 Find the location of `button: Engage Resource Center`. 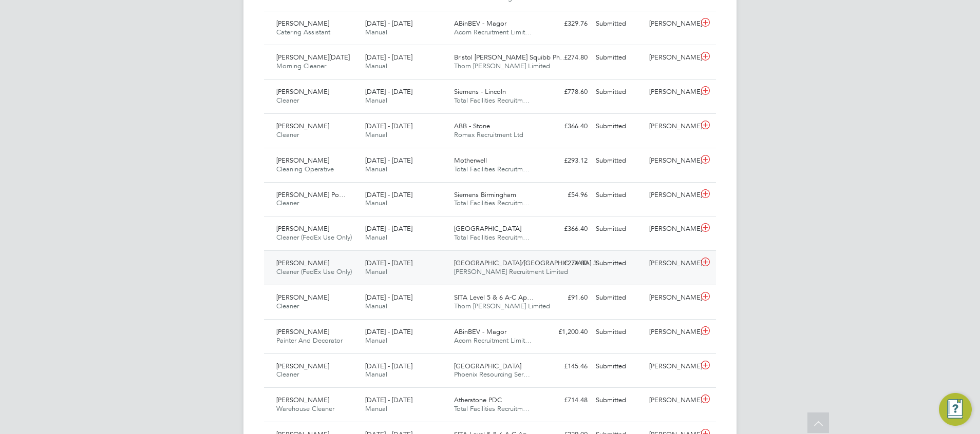

button: Engage Resource Center is located at coordinates (955, 409).